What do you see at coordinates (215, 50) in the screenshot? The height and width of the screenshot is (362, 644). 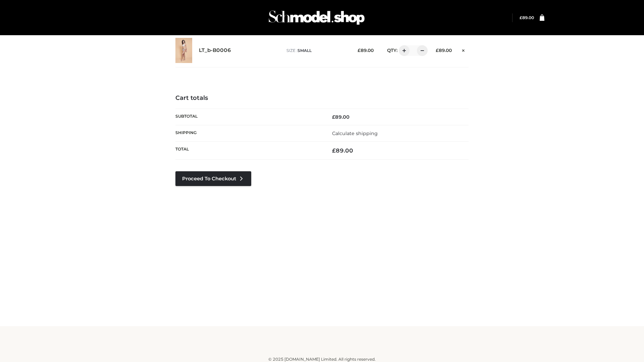 I see `a: LT_b-B0006` at bounding box center [215, 50].